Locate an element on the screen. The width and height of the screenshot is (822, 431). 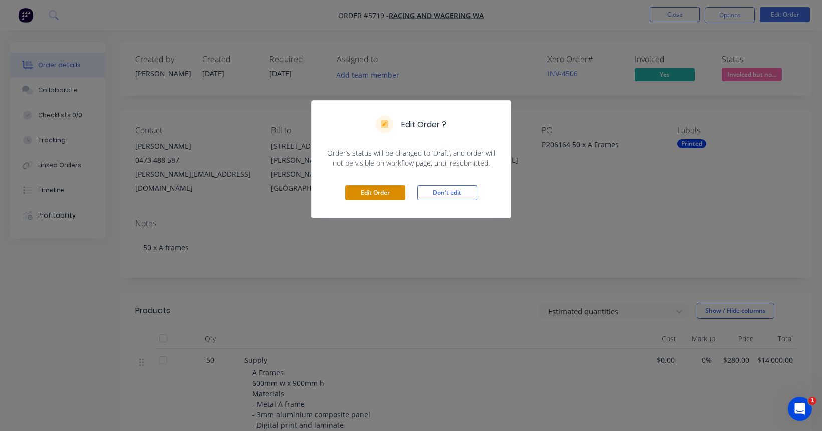
button: Edit Order is located at coordinates (375, 193).